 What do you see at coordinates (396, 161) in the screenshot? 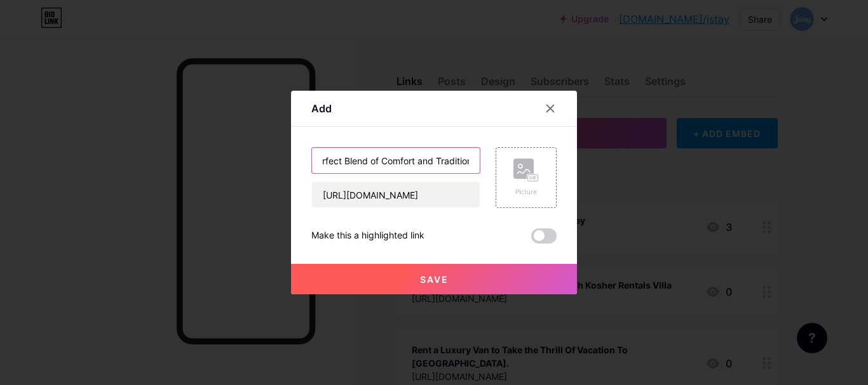
I see `input: Title` at bounding box center [396, 161].